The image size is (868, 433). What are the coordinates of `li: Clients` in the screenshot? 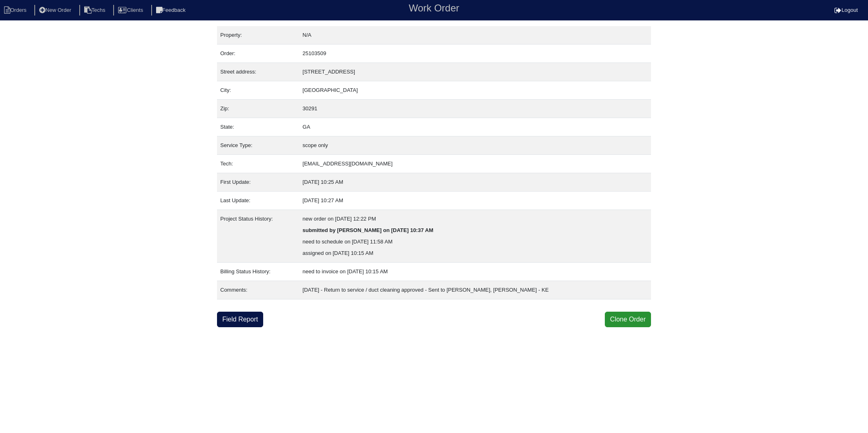 It's located at (131, 10).